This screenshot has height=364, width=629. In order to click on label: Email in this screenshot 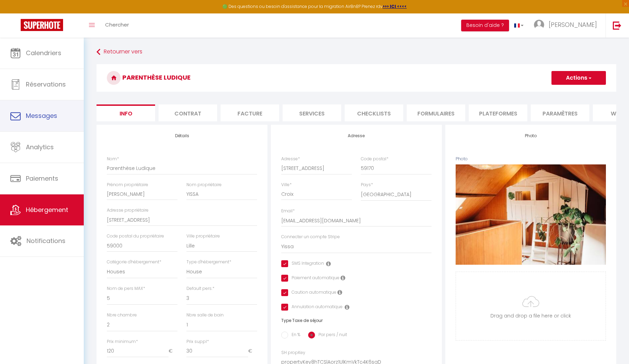, I will do `click(288, 211)`.